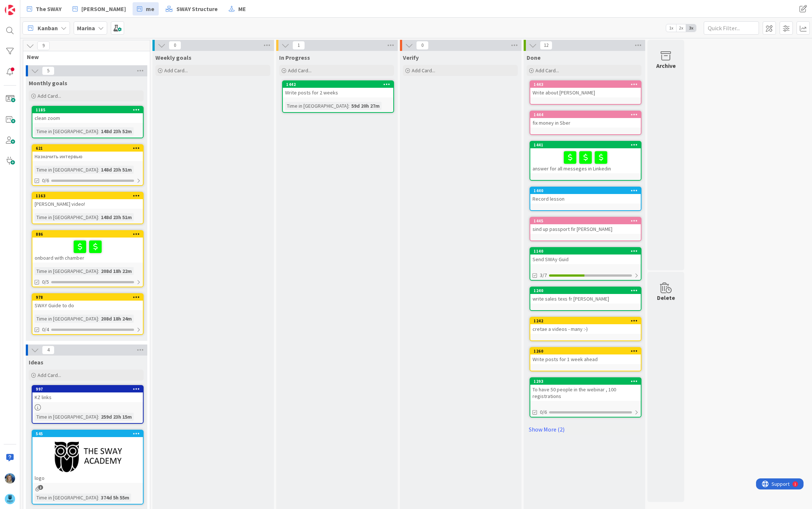  Describe the element at coordinates (585, 259) in the screenshot. I see `div: Send SWAy Guid` at that location.